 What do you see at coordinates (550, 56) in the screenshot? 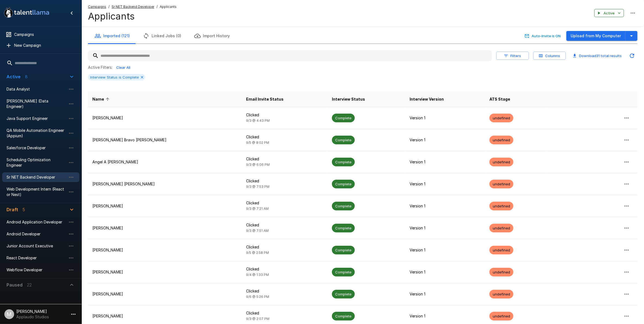
I see `button: Columns` at bounding box center [550, 56].